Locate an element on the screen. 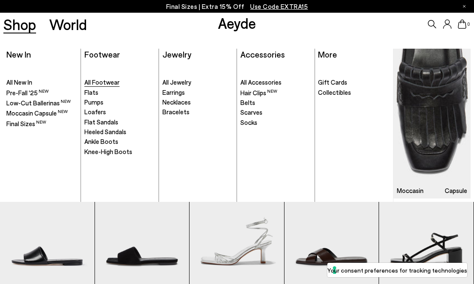 This screenshot has width=474, height=284. span: Loafers is located at coordinates (95, 112).